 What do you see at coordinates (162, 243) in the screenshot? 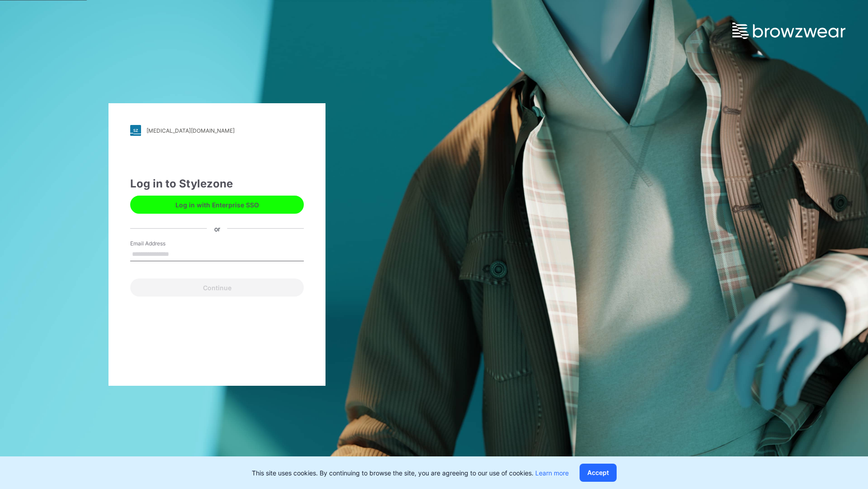
I see `label: Email Address` at bounding box center [162, 243].